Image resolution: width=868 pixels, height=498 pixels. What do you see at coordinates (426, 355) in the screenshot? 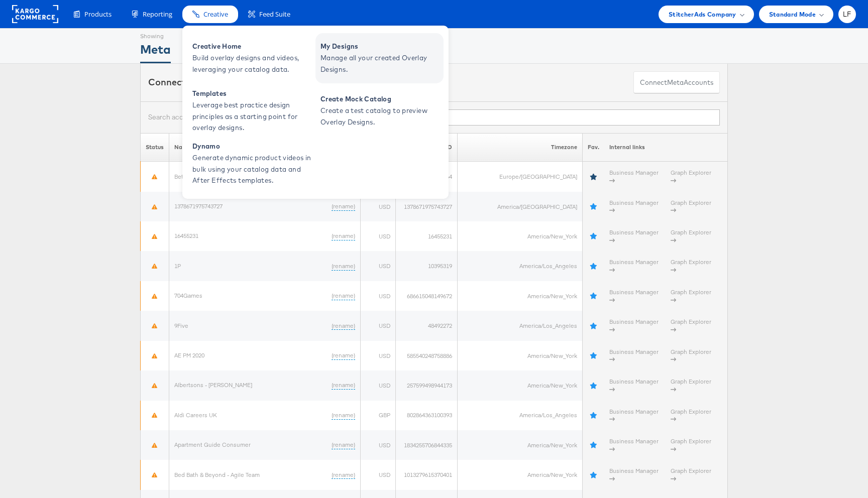
I see `td: 585540248758886` at bounding box center [426, 355].